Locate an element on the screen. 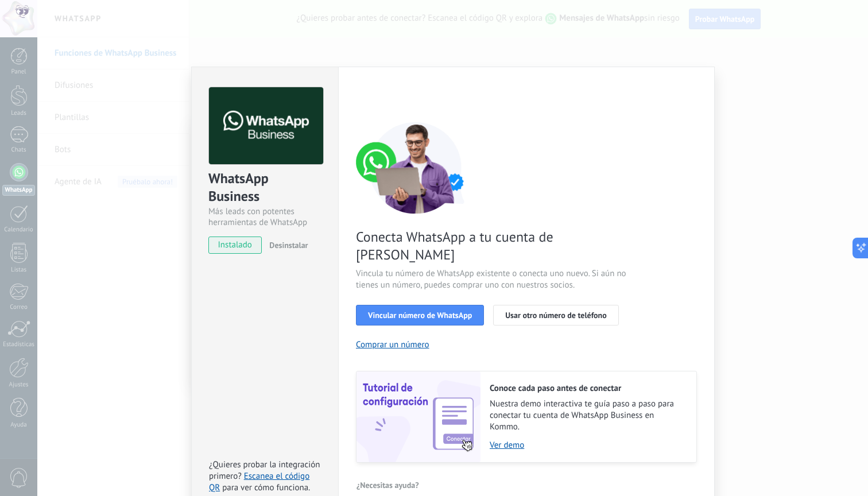 The width and height of the screenshot is (868, 496). button: Usar otro número de teléfono is located at coordinates (555, 315).